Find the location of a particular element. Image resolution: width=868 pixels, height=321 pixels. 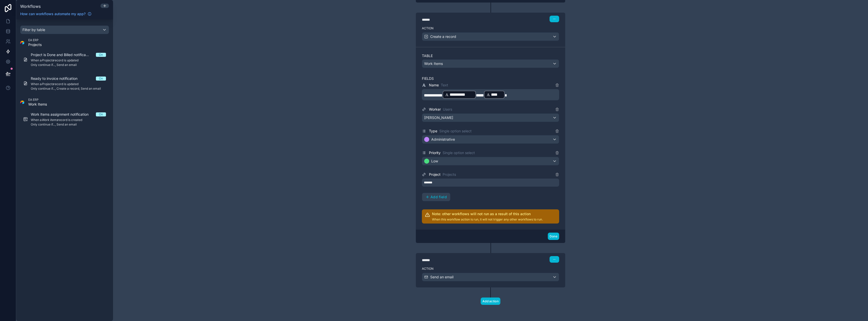

button: Low is located at coordinates (491, 162).